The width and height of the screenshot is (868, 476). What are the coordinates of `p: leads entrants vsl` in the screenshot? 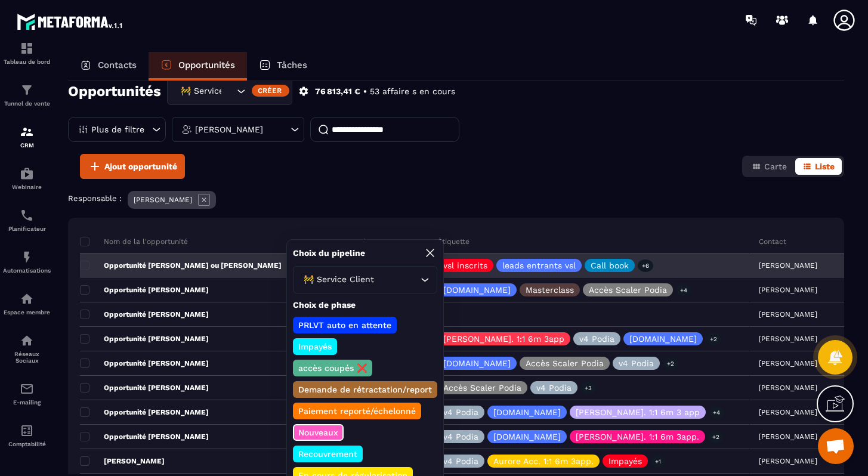 It's located at (539, 265).